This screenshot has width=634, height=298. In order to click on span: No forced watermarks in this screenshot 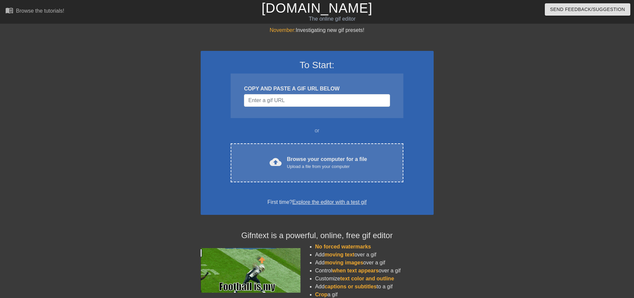, I will do `click(343, 247)`.